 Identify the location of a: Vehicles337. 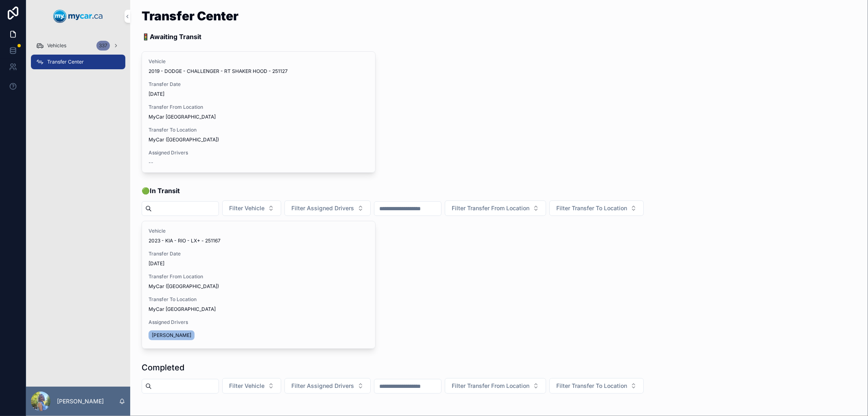
(78, 46).